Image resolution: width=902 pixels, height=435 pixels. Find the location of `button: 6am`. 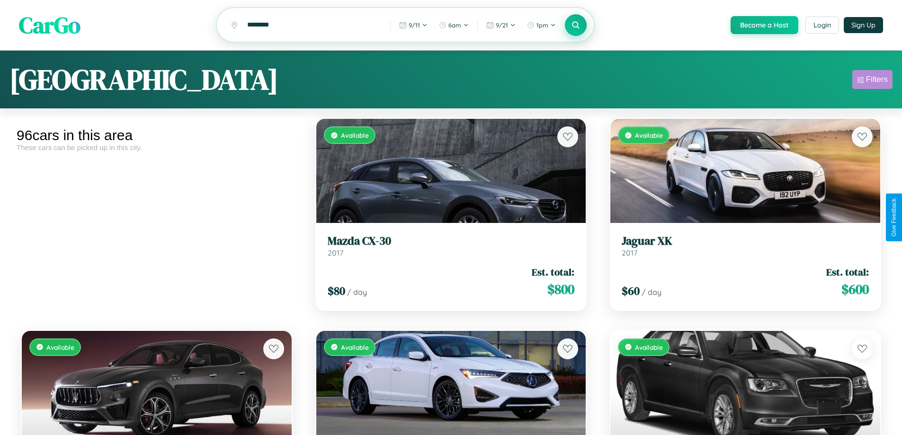

button: 6am is located at coordinates (453, 25).